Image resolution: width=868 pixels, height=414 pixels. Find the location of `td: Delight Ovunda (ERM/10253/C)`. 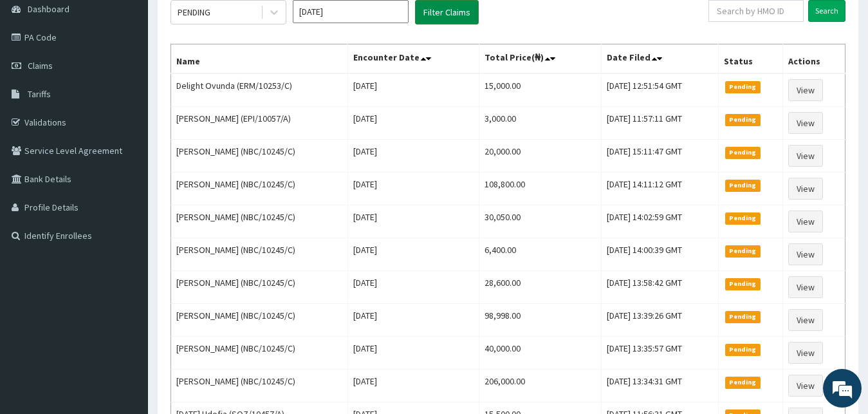

td: Delight Ovunda (ERM/10253/C) is located at coordinates (260, 90).